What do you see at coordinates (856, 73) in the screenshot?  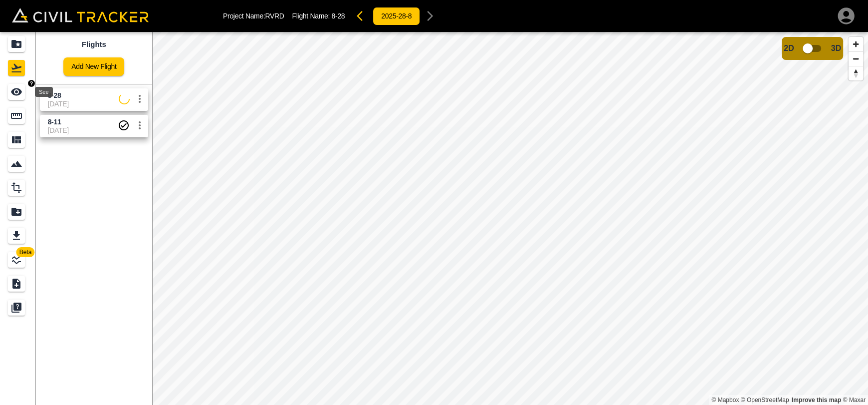 I see `button: Reset bearing to north` at bounding box center [856, 73].